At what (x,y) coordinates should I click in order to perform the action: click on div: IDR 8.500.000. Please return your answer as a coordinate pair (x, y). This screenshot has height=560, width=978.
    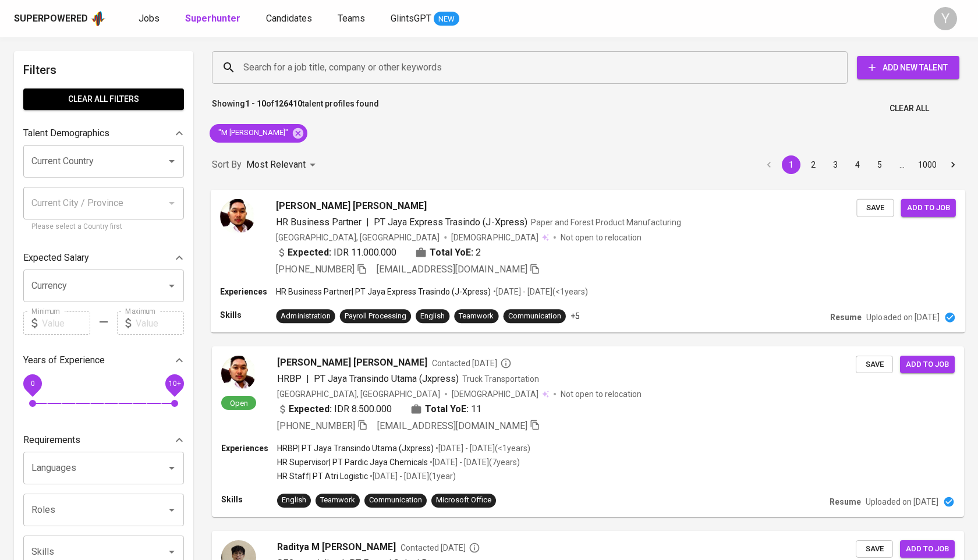
    Looking at the image, I should click on (334, 409).